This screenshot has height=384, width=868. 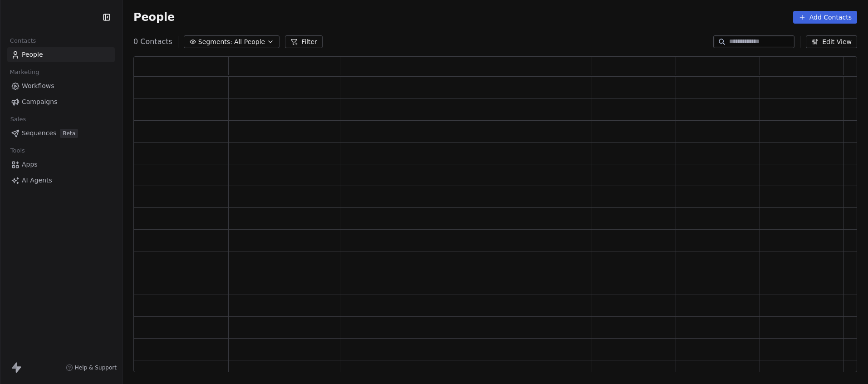 What do you see at coordinates (250, 42) in the screenshot?
I see `span: All People` at bounding box center [250, 42].